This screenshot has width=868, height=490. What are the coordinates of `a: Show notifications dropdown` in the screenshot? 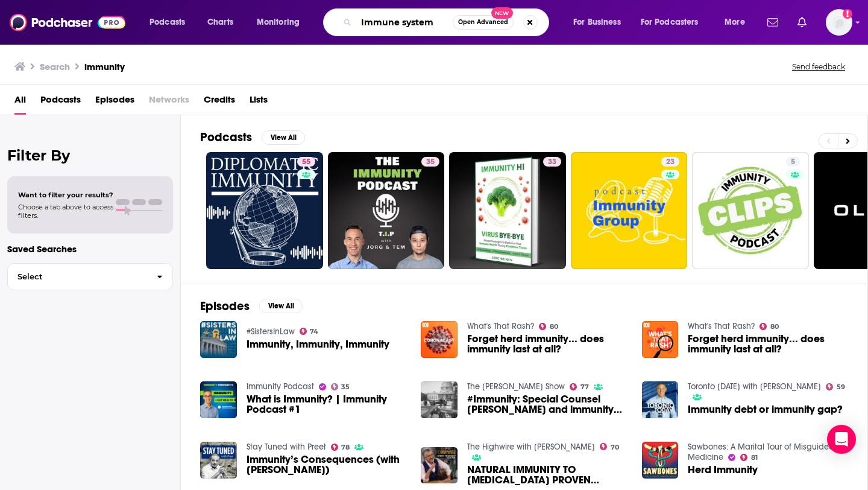 It's located at (773, 23).